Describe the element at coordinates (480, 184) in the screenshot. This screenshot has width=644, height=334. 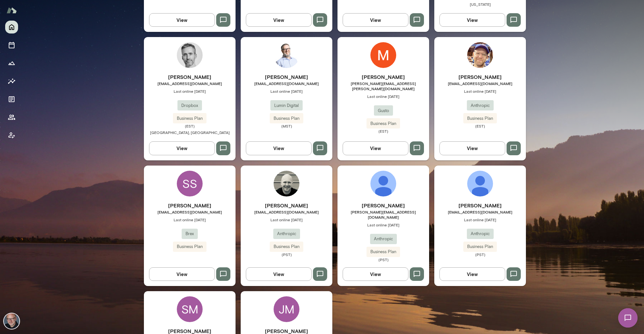
I see `img: Francesco Mosconi` at that location.